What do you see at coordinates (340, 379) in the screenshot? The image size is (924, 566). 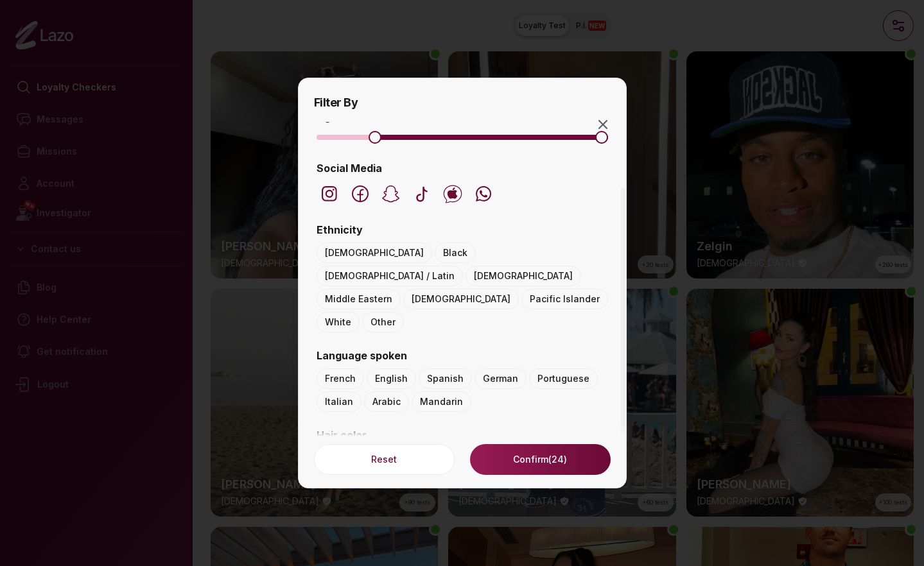 I see `button: French` at bounding box center [340, 379].